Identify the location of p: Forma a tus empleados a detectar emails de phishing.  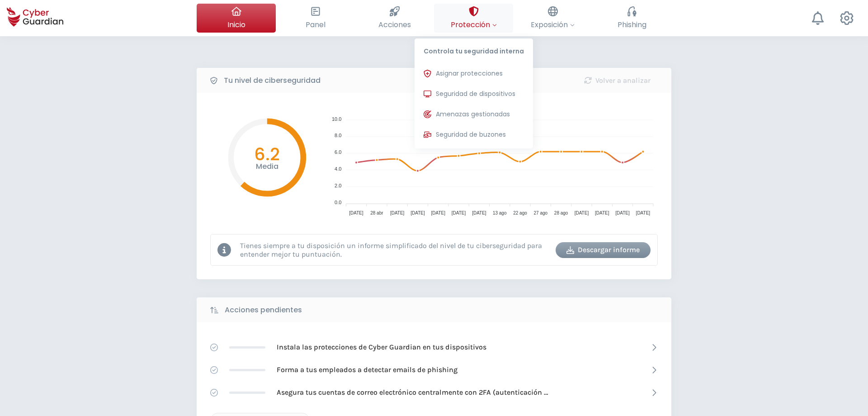
(367, 369).